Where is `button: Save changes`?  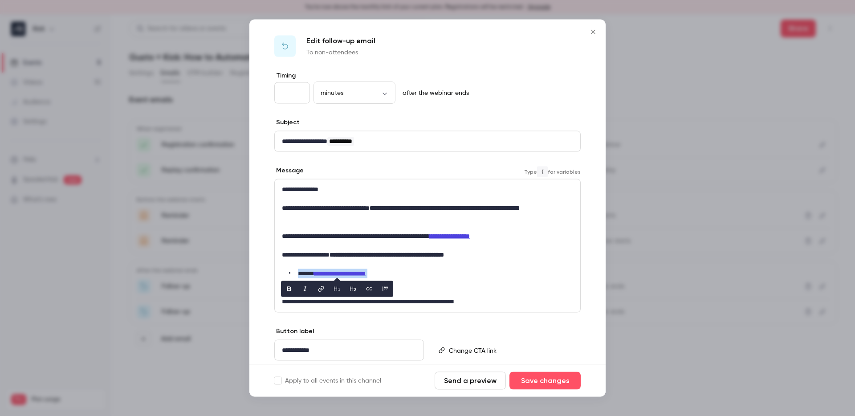 button: Save changes is located at coordinates (545, 381).